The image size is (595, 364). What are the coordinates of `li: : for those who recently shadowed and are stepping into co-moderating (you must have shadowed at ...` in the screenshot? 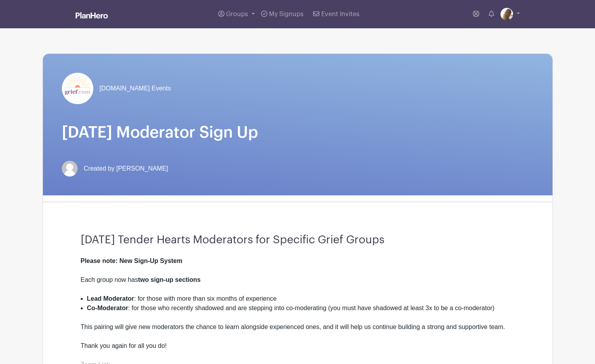 It's located at (301, 313).